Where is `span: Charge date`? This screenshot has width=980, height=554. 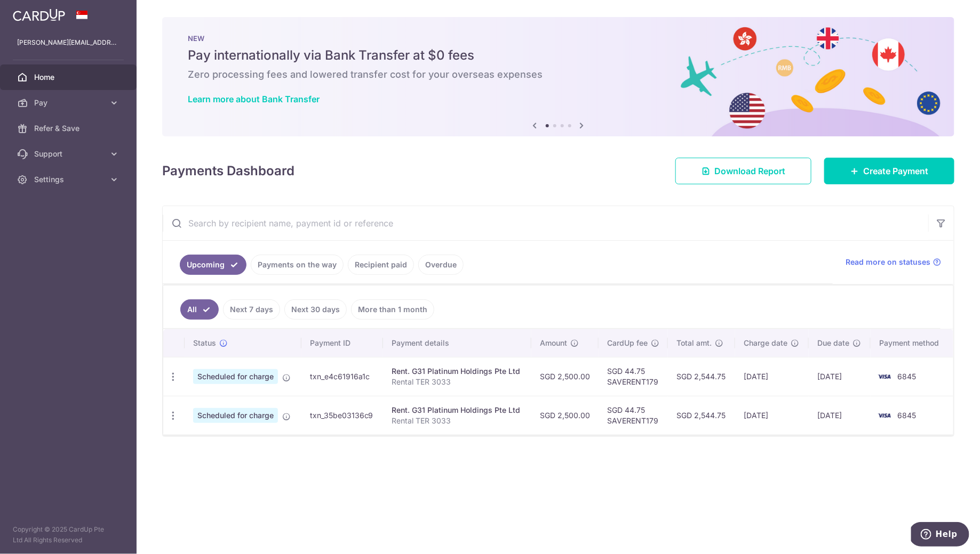
span: Charge date is located at coordinates (765, 343).